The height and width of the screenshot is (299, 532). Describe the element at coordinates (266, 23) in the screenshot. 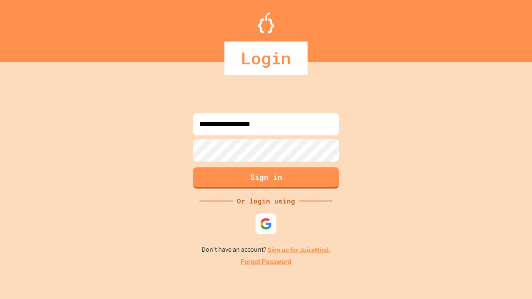

I see `img: Logo.svg` at that location.